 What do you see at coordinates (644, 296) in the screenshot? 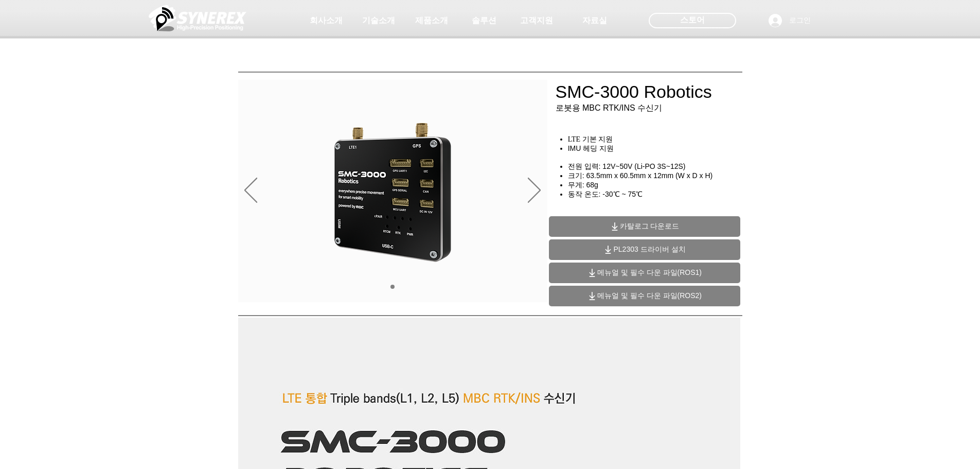
I see `a: 메뉴얼 및 필수 다운 파일(ROS2)` at bounding box center [644, 296].